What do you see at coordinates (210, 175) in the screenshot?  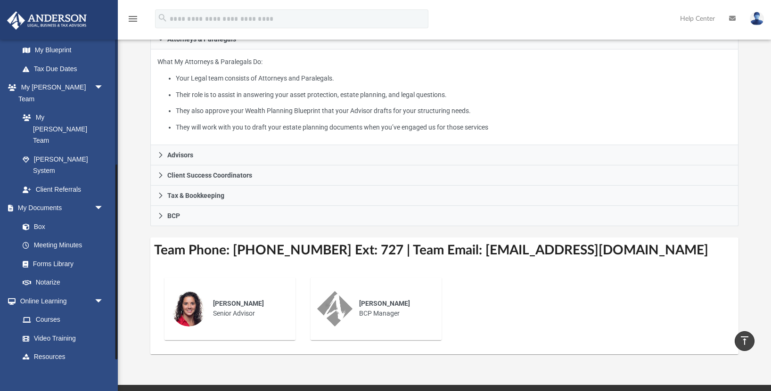 I see `span: Client Success Coordinators` at bounding box center [210, 175].